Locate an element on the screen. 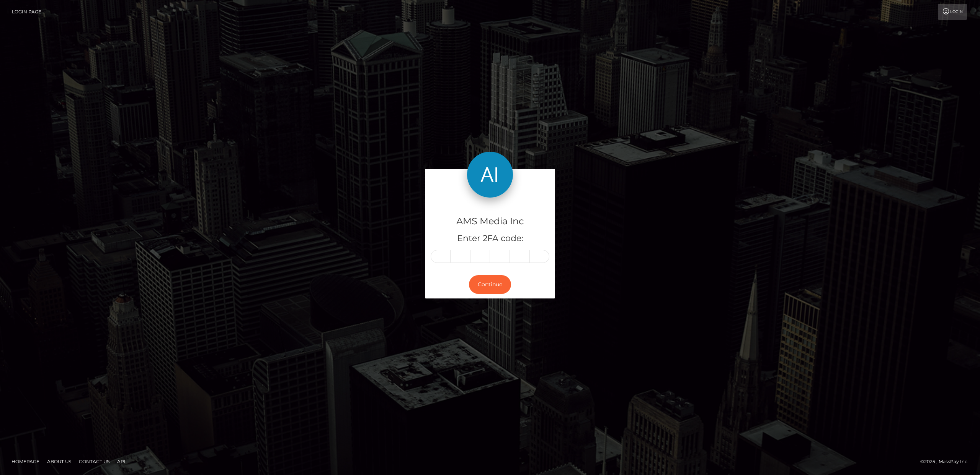 The image size is (980, 475). a: API is located at coordinates (121, 462).